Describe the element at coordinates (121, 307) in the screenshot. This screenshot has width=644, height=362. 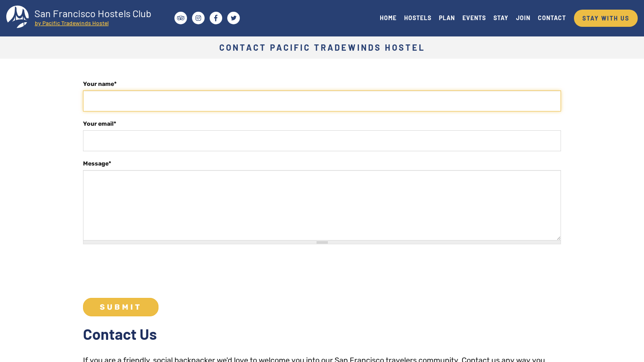
I see `button: Submit` at that location.